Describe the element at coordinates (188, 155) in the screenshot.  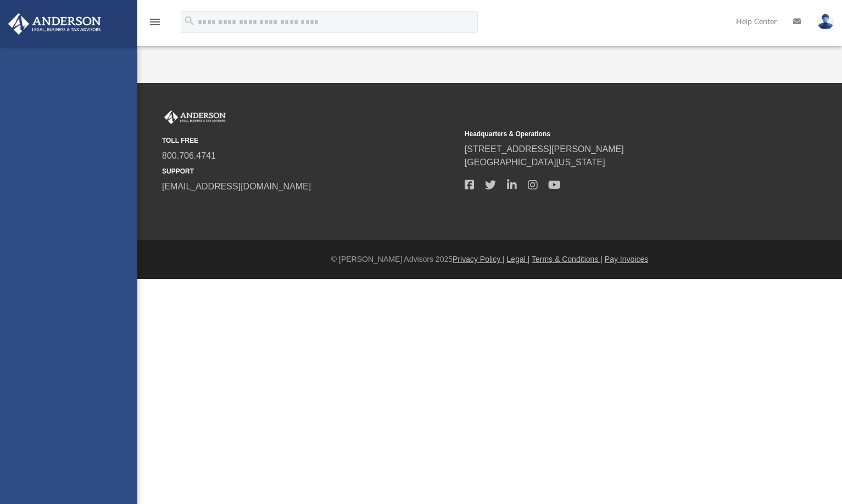
I see `a: 800.706.4741` at that location.